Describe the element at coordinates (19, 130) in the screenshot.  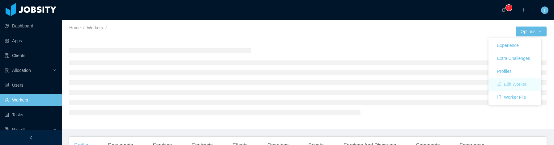
I see `span: Payroll` at that location.